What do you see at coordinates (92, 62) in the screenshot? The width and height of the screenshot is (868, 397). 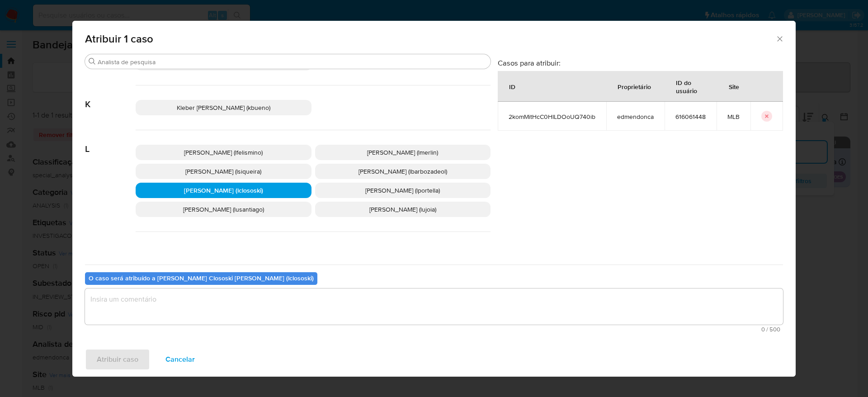 I see `button: Procurar` at bounding box center [92, 62].